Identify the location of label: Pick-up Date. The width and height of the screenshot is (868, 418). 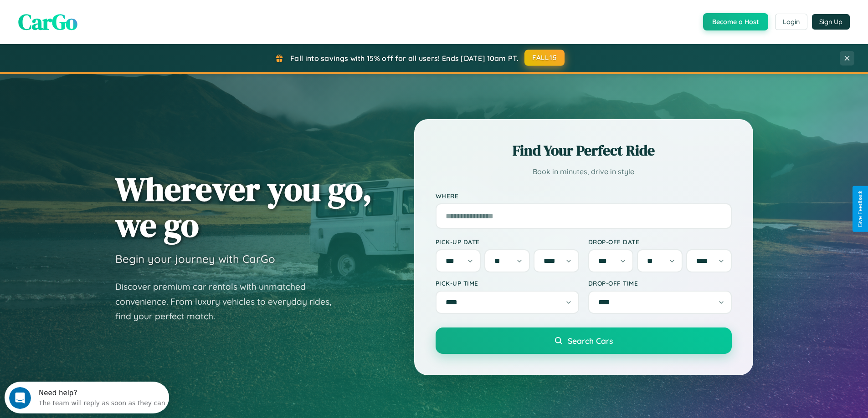
(507, 242).